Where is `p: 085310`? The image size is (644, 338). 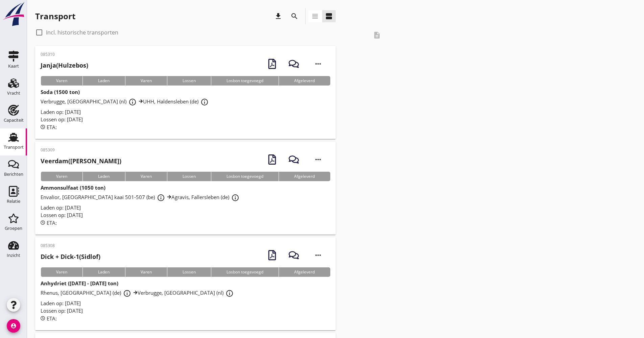
p: 085310 is located at coordinates (64, 54).